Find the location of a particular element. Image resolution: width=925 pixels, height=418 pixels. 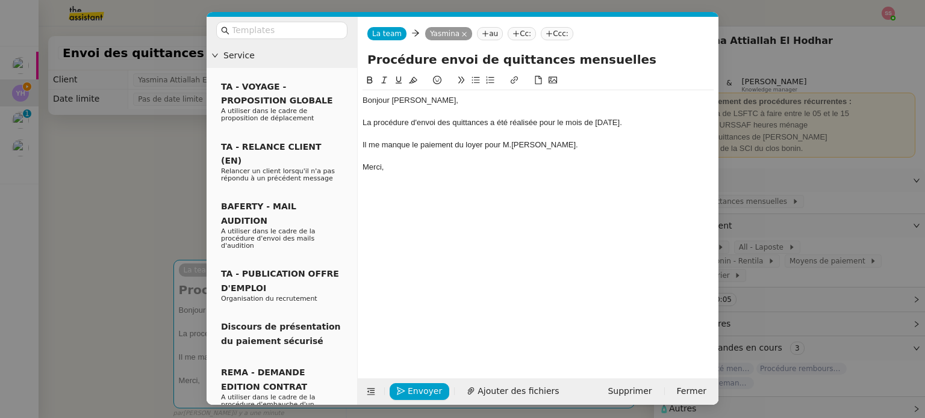

nz-tag: Cc: is located at coordinates (521, 34).